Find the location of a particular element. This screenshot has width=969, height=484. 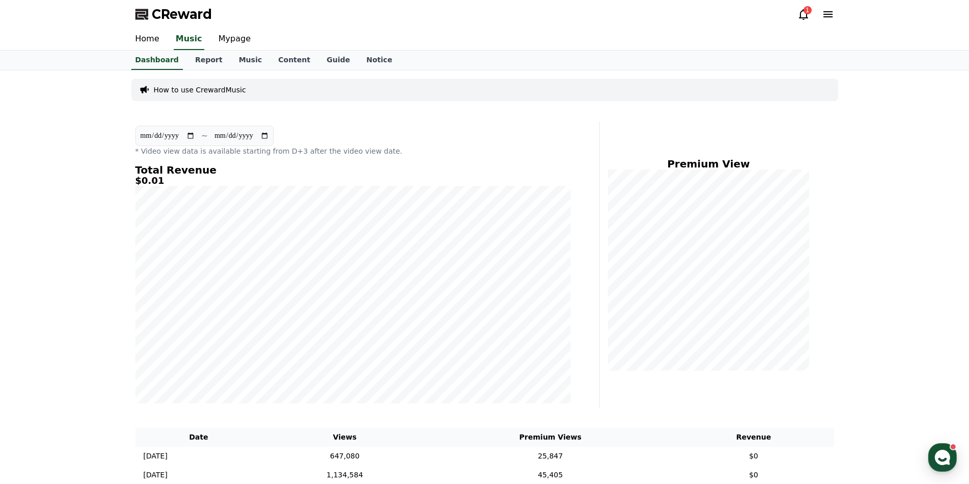

a: Content is located at coordinates (294, 60).